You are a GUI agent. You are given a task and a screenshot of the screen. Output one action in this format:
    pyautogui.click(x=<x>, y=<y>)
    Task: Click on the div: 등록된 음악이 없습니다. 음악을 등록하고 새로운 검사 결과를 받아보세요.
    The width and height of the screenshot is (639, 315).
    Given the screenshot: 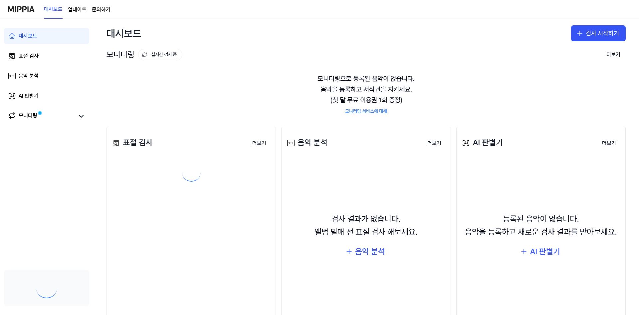 What is the action you would take?
    pyautogui.click(x=541, y=225)
    